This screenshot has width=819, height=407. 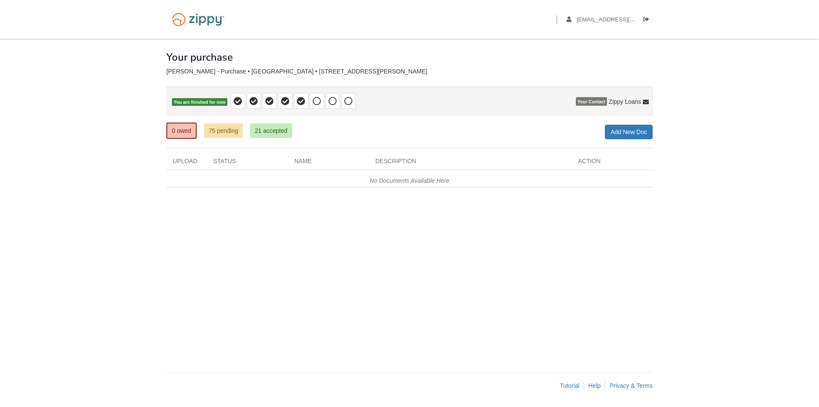 What do you see at coordinates (631, 385) in the screenshot?
I see `a: Privacy & Terms` at bounding box center [631, 385].